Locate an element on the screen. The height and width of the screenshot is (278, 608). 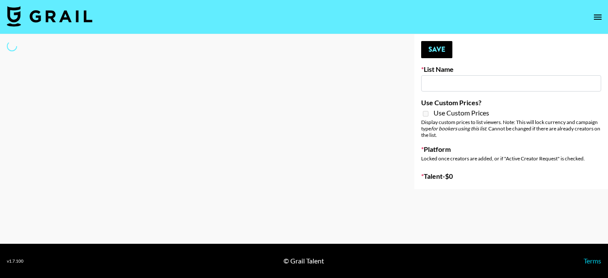
img: Grail Talent is located at coordinates (50, 16).